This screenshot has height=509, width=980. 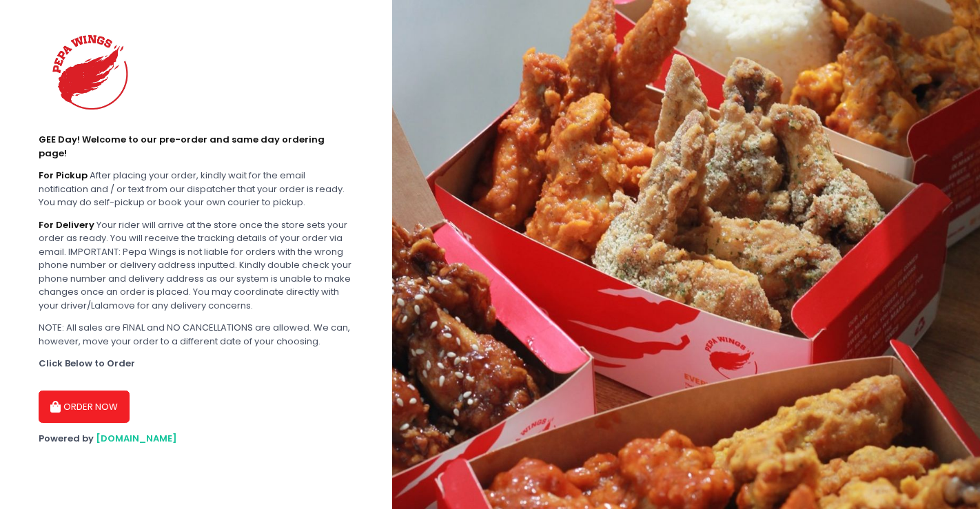 What do you see at coordinates (196, 335) in the screenshot?
I see `div: NOTE: All sales are FINAL and NO CANCELLATIONS are allowed. We can, however, move your order to a...` at bounding box center [196, 335].